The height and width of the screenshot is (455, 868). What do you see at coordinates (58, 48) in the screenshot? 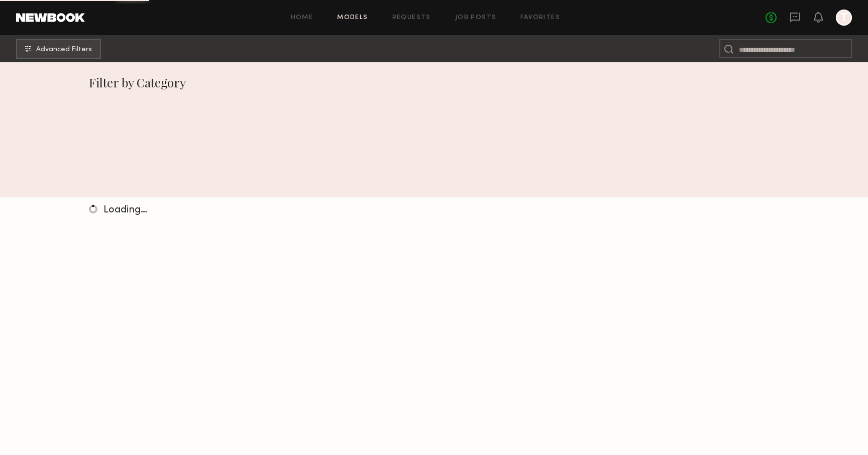
I see `button: Advanced Filters` at bounding box center [58, 48].